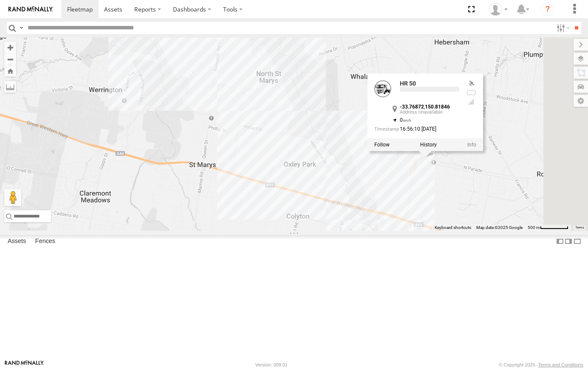  What do you see at coordinates (10, 47) in the screenshot?
I see `button: Zoom in` at bounding box center [10, 47].